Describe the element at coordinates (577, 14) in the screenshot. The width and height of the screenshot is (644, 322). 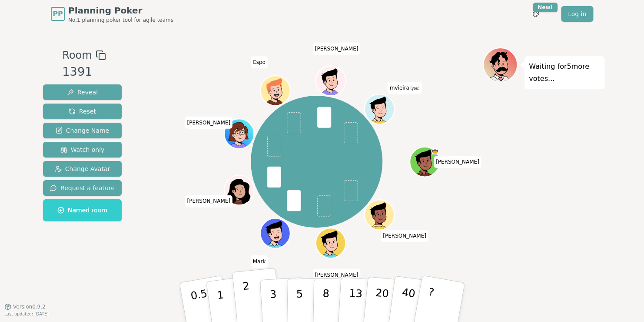
I see `a: Log in` at that location.